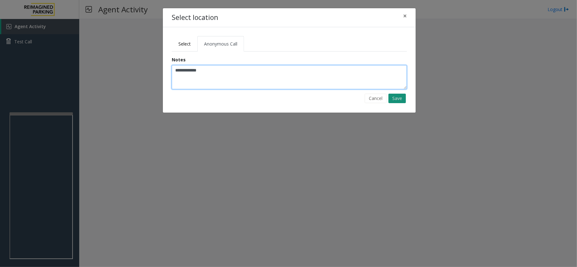 The width and height of the screenshot is (577, 267). Describe the element at coordinates (405, 16) in the screenshot. I see `button: Close` at that location.